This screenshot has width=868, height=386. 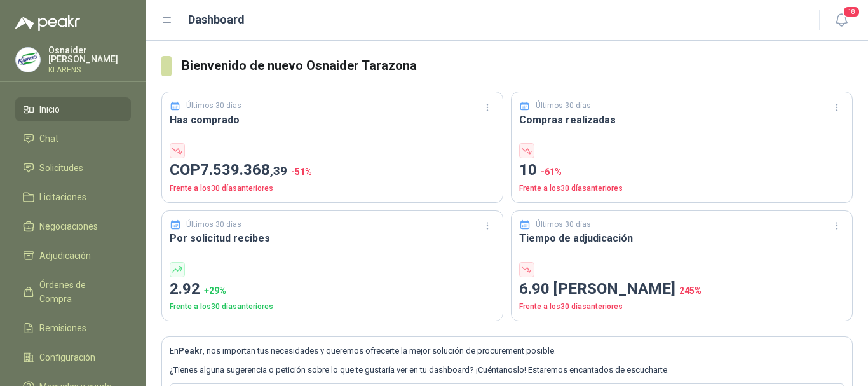 I want to click on h3: Has comprado, so click(x=332, y=119).